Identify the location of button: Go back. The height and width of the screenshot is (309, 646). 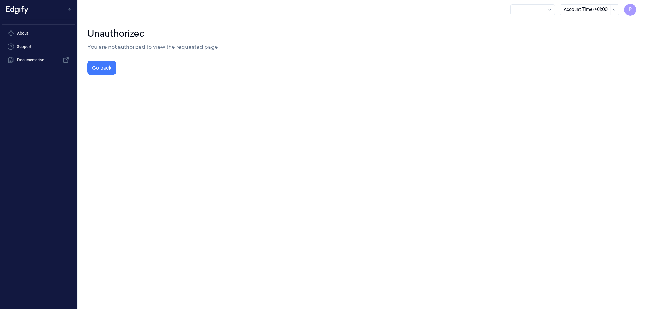
(102, 68).